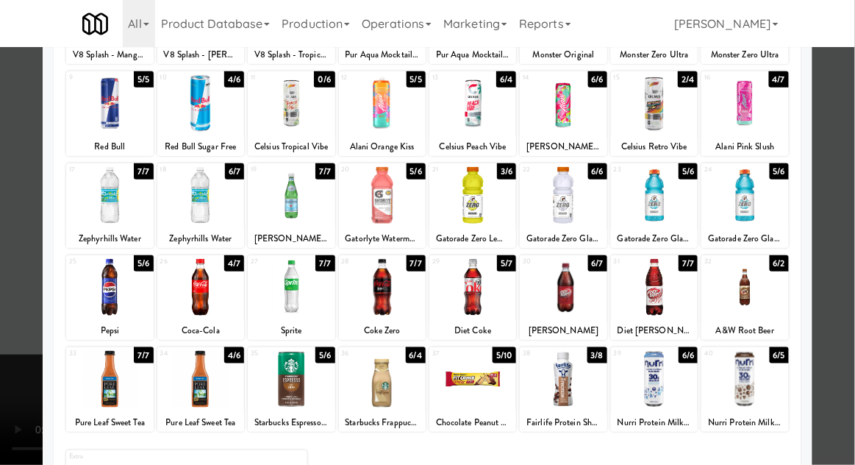 Image resolution: width=855 pixels, height=465 pixels. What do you see at coordinates (291, 422) in the screenshot?
I see `div: Starbucks Espresso And Cream` at bounding box center [291, 422].